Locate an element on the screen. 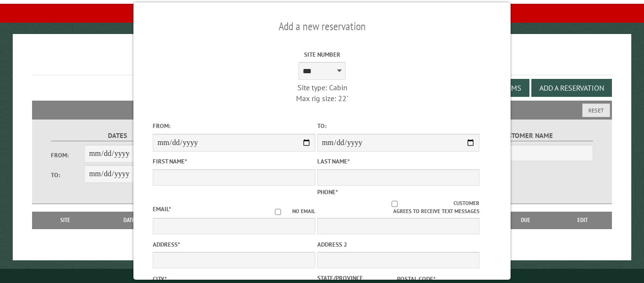  label: State/Province is located at coordinates (356, 278).